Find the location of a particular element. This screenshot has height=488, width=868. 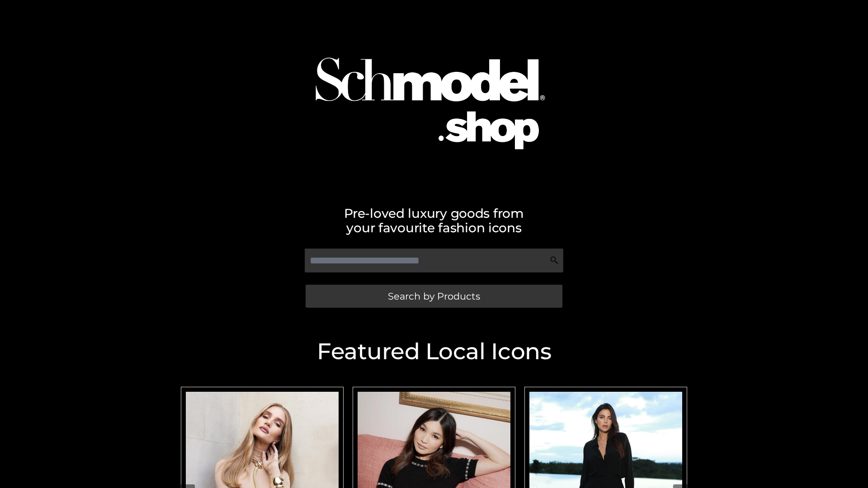

img: Search Icon is located at coordinates (554, 261).